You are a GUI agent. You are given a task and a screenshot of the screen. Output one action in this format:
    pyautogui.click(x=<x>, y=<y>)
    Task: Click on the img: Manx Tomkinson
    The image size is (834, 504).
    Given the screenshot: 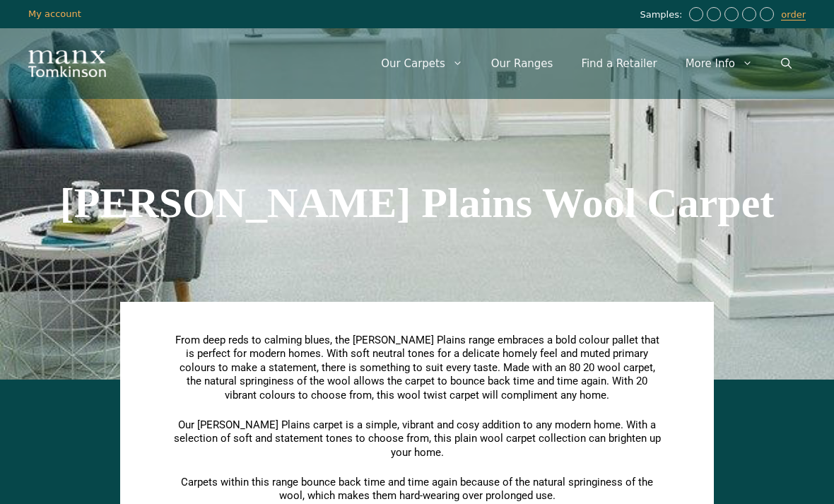 What is the action you would take?
    pyautogui.click(x=67, y=64)
    